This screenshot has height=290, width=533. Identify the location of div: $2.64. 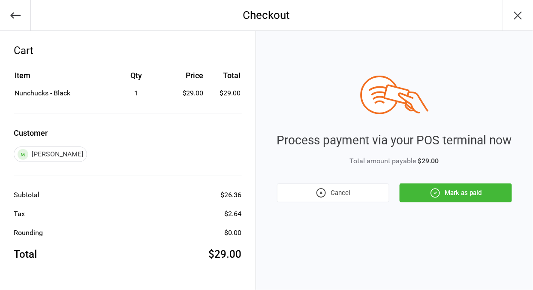
(233, 214).